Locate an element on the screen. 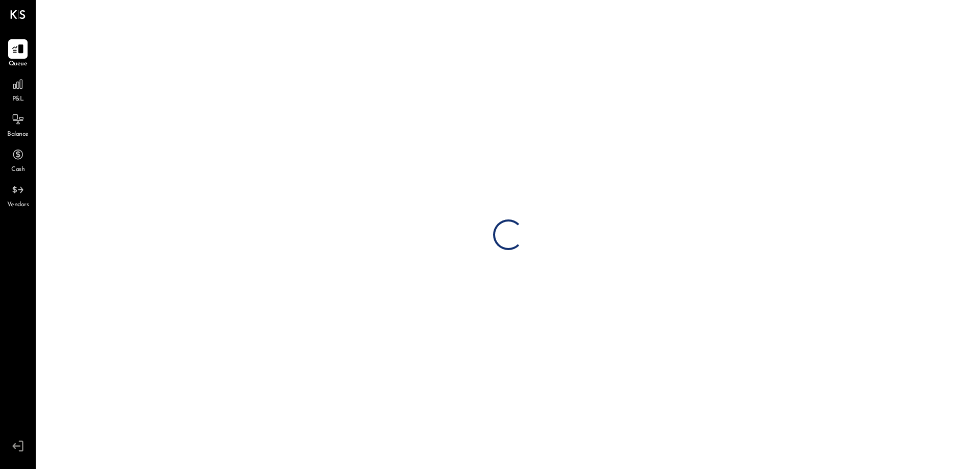  a: Vendors is located at coordinates (18, 195).